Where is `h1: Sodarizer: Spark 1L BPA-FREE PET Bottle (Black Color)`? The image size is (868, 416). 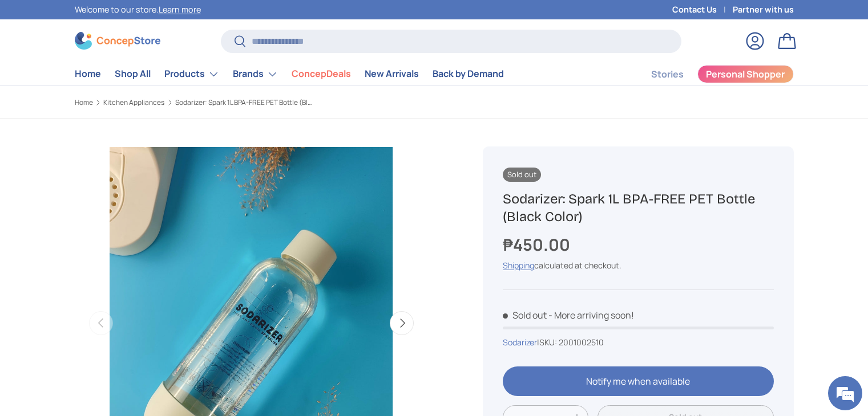 h1: Sodarizer: Spark 1L BPA-FREE PET Bottle (Black Color) is located at coordinates (638, 208).